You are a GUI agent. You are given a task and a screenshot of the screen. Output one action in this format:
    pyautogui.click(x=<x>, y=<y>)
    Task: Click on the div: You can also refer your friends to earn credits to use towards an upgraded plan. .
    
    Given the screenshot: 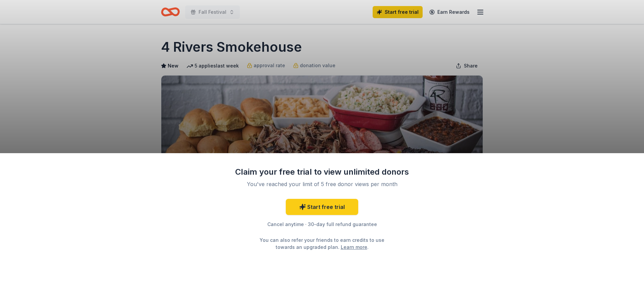 What is the action you would take?
    pyautogui.click(x=322, y=244)
    